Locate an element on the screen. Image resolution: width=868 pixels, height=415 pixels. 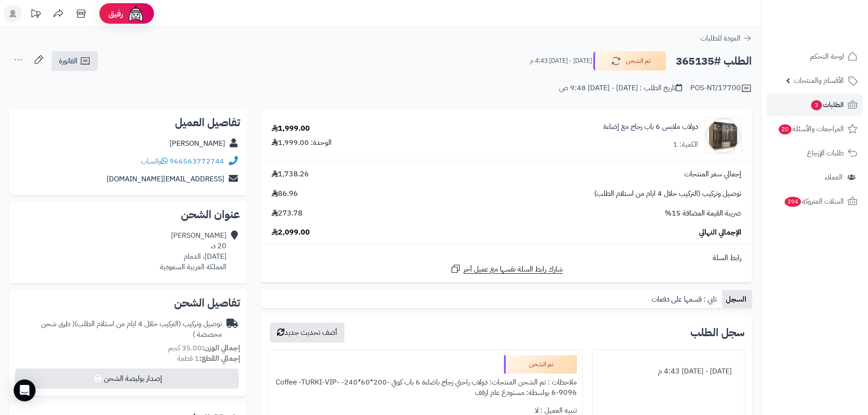
span: المراجعات والأسئلة is located at coordinates (810, 129).